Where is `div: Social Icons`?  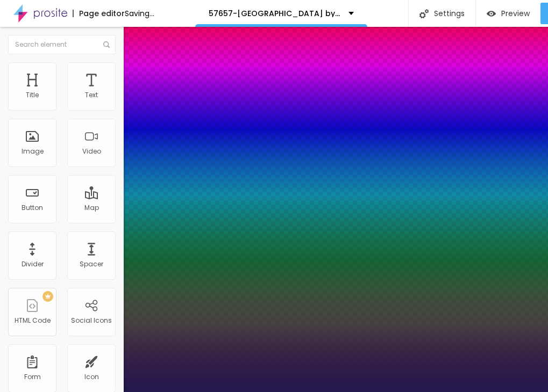
div: Social Icons is located at coordinates (91, 320).